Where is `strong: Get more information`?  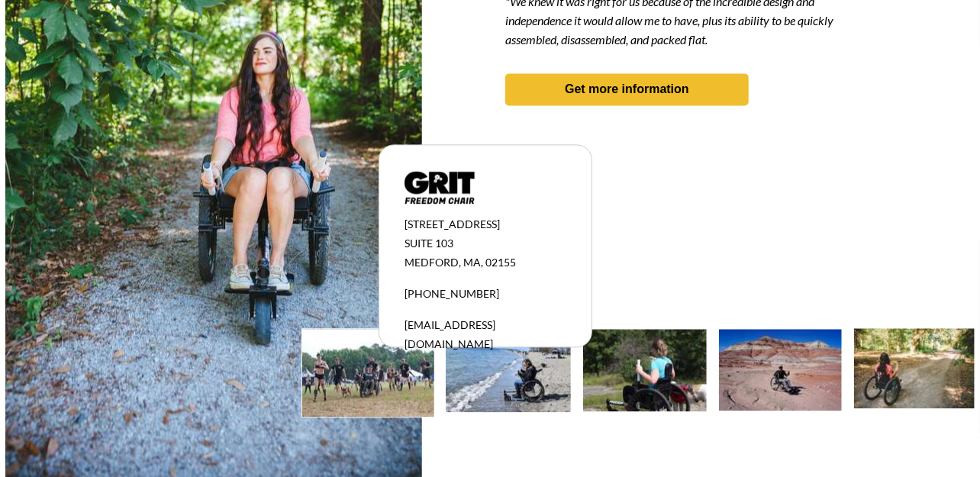 strong: Get more information is located at coordinates (626, 89).